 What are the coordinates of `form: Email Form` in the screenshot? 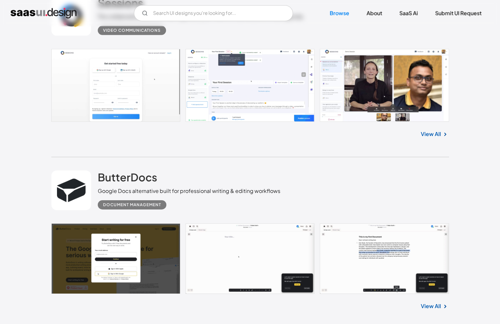 It's located at (213, 13).